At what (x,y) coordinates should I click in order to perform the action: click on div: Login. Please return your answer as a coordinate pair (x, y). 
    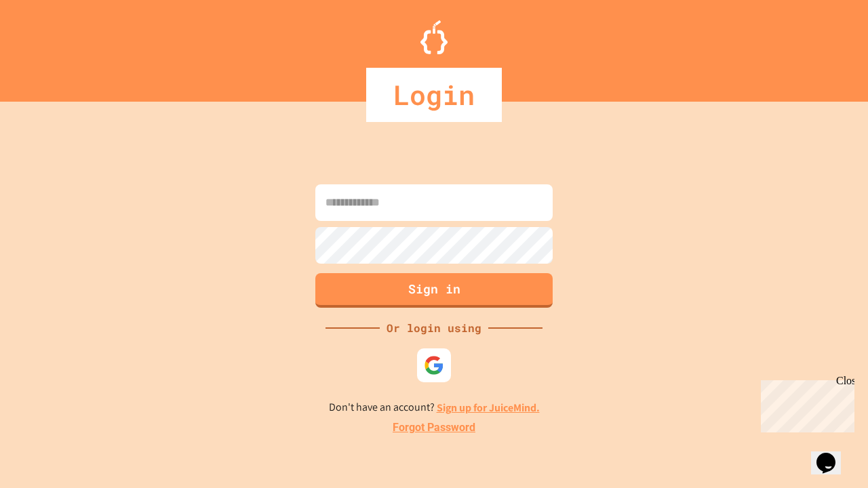
    Looking at the image, I should click on (434, 95).